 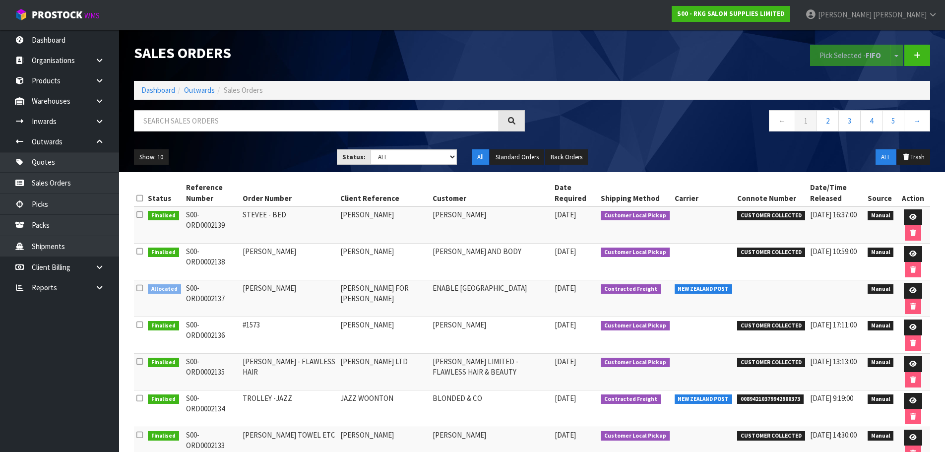 I want to click on h1: Sales Orders, so click(x=329, y=53).